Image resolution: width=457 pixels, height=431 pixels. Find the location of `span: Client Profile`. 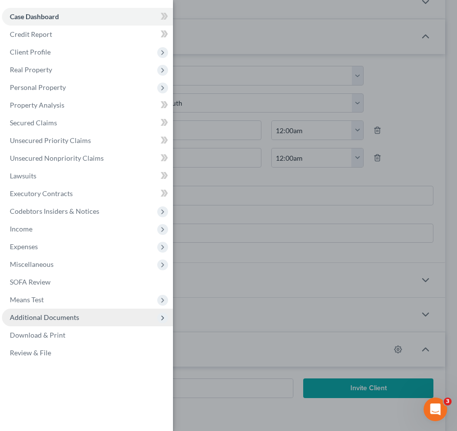

span: Client Profile is located at coordinates (30, 52).